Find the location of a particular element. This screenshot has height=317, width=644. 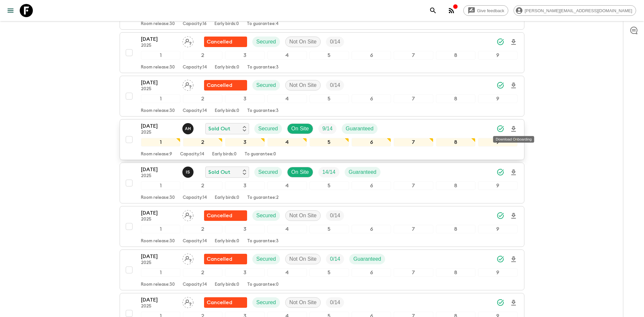

p: To guarantee: 0 is located at coordinates (263, 285).